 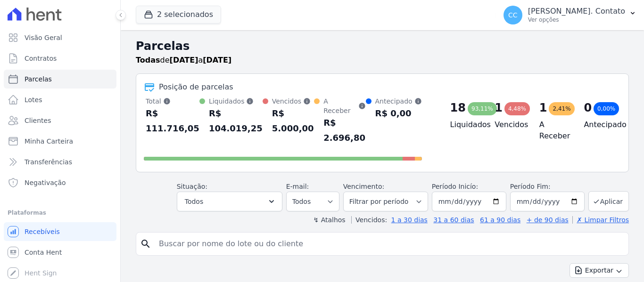 What do you see at coordinates (600, 220) in the screenshot?
I see `a: ✗ Limpar Filtros` at bounding box center [600, 220].